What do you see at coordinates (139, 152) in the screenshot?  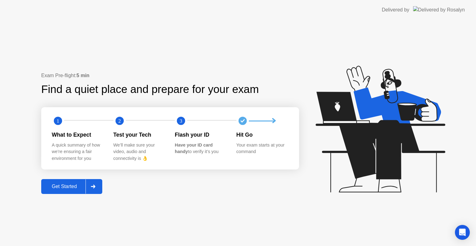 I see `div: We’ll make sure your video, audio and connectivity is 👌` at bounding box center [139, 152].